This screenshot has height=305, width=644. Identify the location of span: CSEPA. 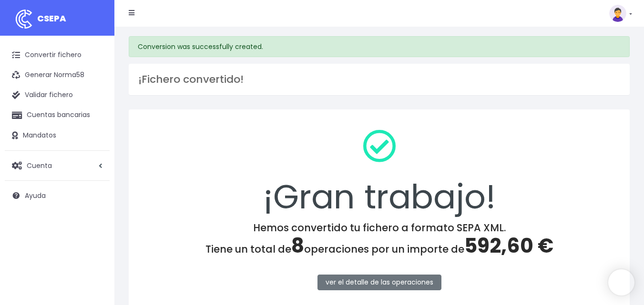
(52, 18).